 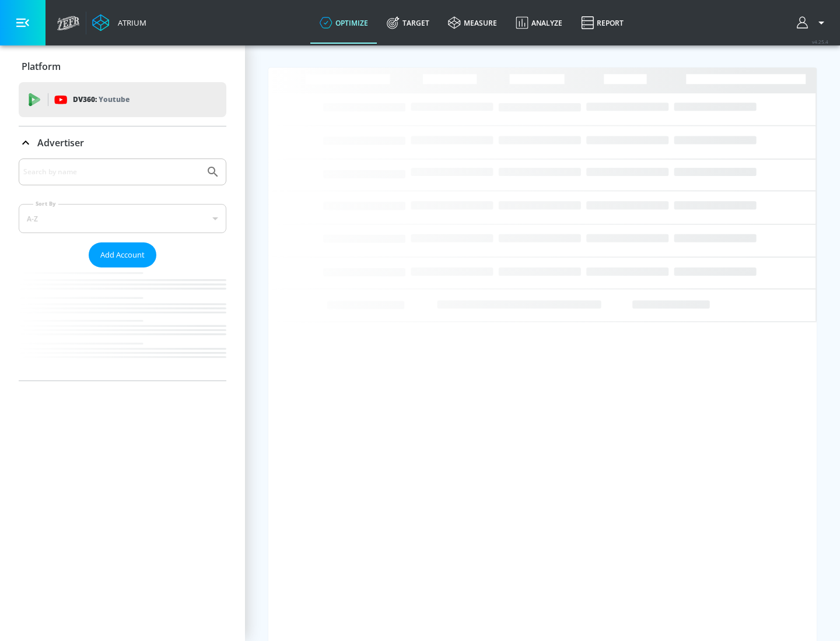 I want to click on div: Atrium, so click(x=129, y=23).